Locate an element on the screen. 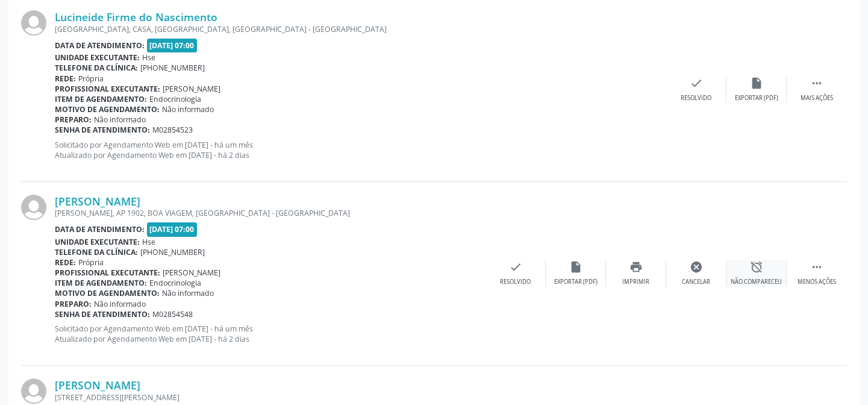 The height and width of the screenshot is (405, 868). div: Cancelar is located at coordinates (696, 282).